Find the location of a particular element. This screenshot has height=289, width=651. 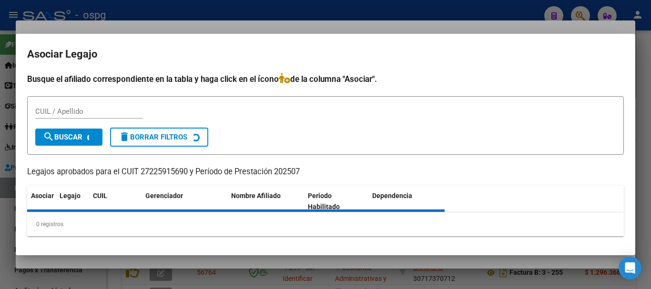

span: Legajo is located at coordinates (70, 196).